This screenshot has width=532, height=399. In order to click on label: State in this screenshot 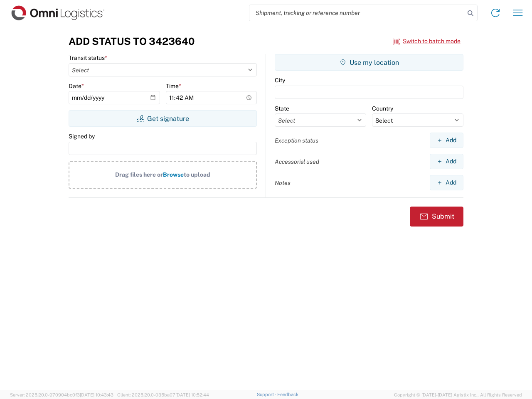, I will do `click(282, 108)`.